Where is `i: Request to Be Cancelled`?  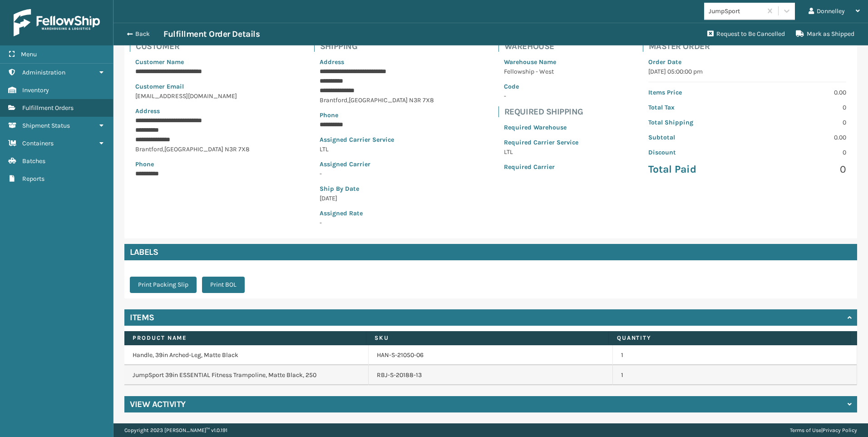 i: Request to Be Cancelled is located at coordinates (711, 34).